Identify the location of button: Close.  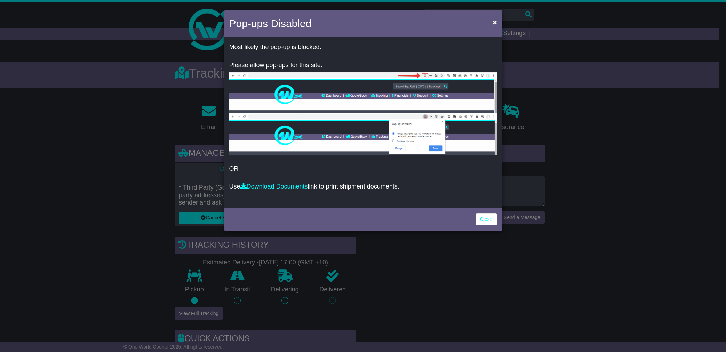
(495, 22).